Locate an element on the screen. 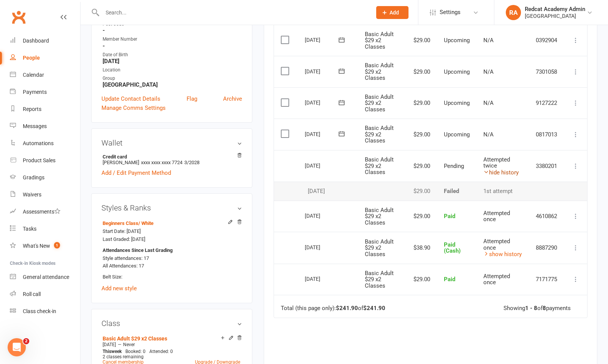 The image size is (608, 364). a: Archive is located at coordinates (232, 99).